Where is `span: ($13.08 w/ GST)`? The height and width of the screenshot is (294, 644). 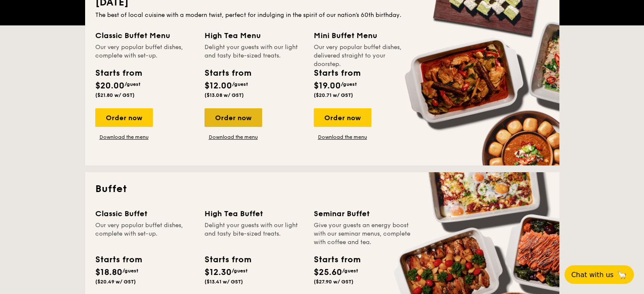 span: ($13.08 w/ GST) is located at coordinates (224, 95).